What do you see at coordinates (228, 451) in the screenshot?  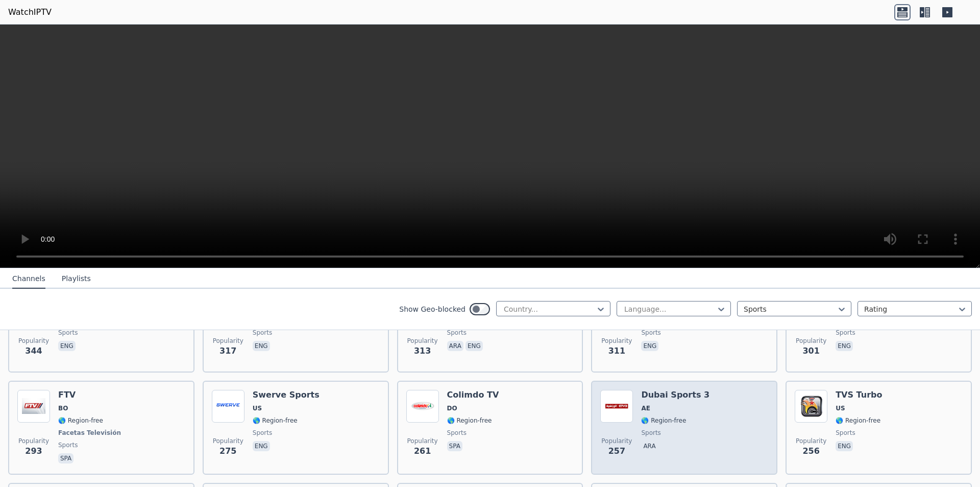 I see `span: 275` at bounding box center [228, 451].